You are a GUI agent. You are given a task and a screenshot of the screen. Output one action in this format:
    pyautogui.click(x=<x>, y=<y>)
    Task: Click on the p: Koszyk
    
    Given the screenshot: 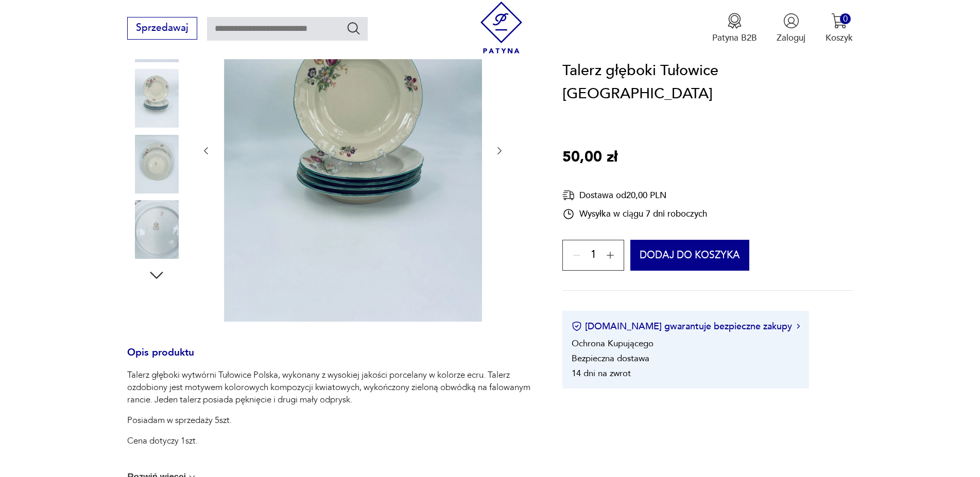 What is the action you would take?
    pyautogui.click(x=839, y=38)
    